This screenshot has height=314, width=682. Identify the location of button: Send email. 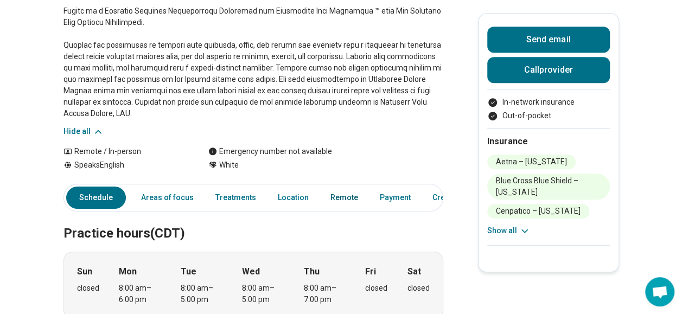
(549, 40).